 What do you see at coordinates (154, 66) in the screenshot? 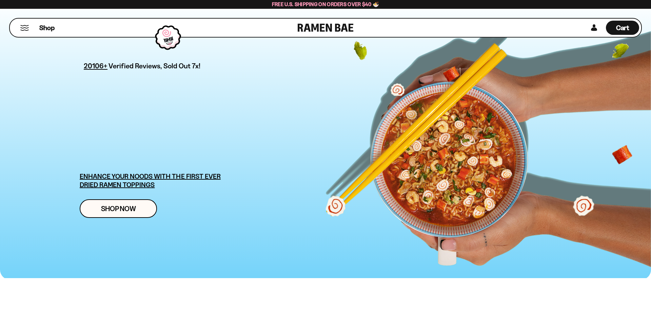
I see `span: Verified Reviews, Sold Out 7x!` at bounding box center [154, 66].